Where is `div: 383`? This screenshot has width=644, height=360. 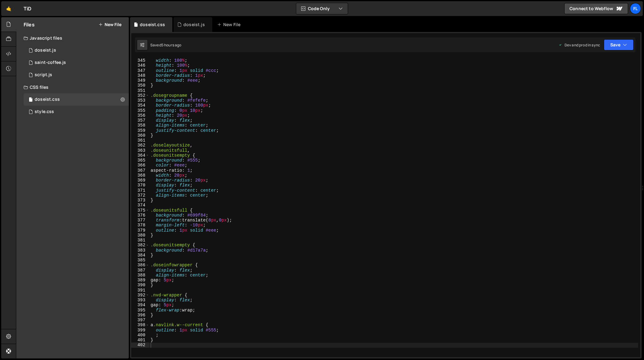
div: 383 is located at coordinates (140, 250).